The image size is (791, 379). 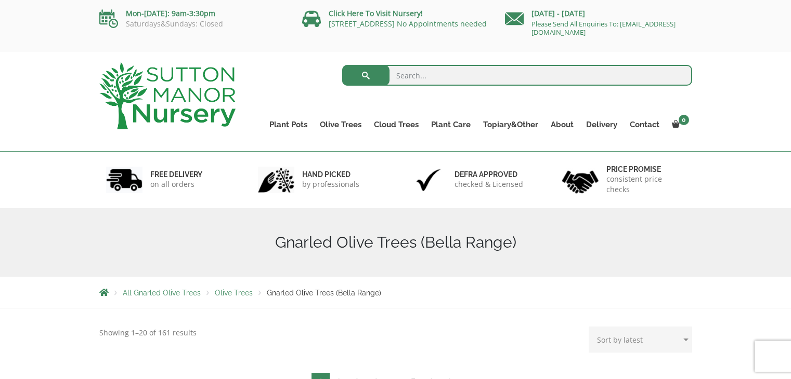 I want to click on h6: hand picked, so click(x=331, y=175).